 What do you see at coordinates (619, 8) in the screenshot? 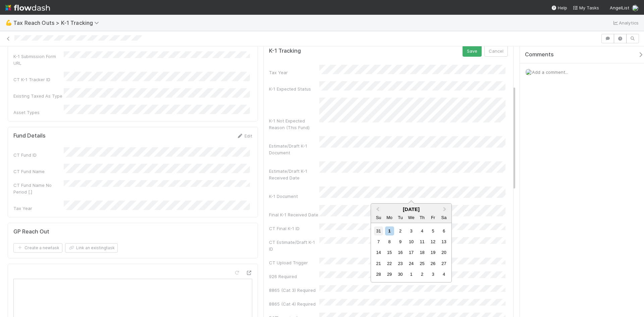
I see `span: AngelList` at bounding box center [619, 8].